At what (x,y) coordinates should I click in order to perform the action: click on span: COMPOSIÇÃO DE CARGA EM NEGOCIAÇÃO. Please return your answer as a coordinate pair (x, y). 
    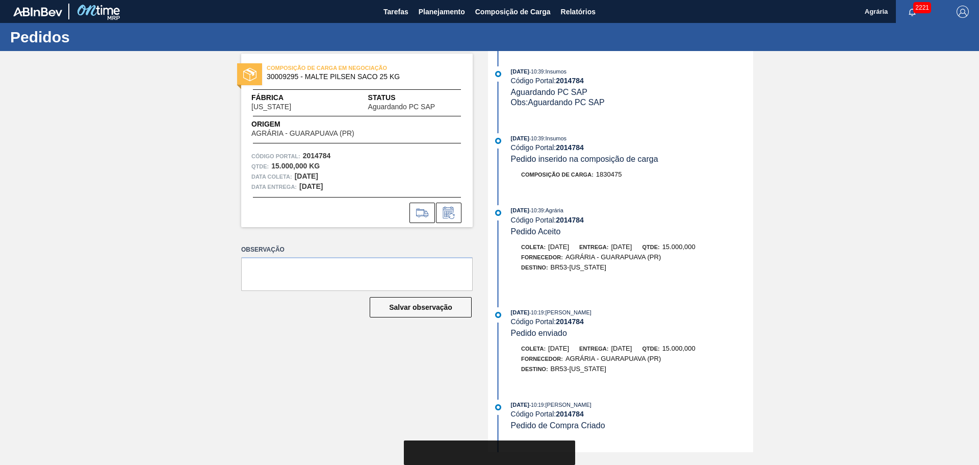
    Looking at the image, I should click on (338, 68).